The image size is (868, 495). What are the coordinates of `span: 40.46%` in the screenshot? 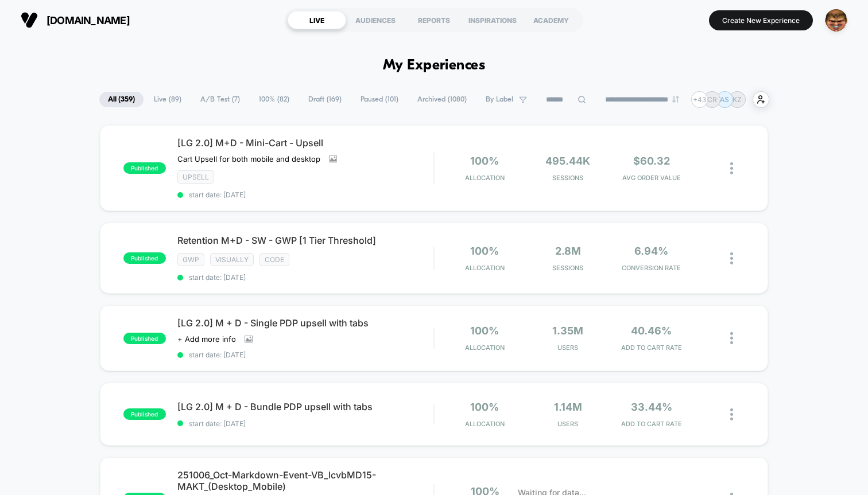 It's located at (651, 331).